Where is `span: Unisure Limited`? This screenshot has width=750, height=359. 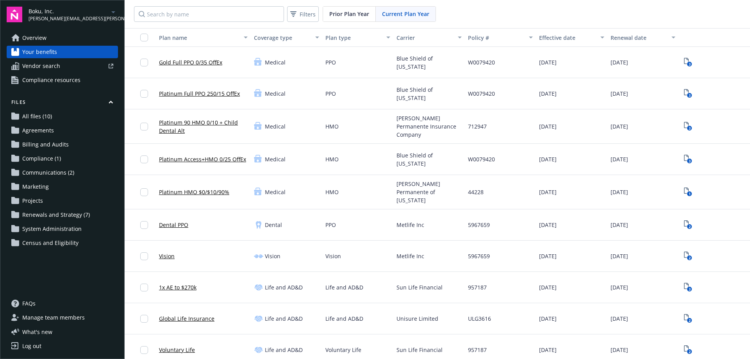
span: Unisure Limited is located at coordinates (417, 319).